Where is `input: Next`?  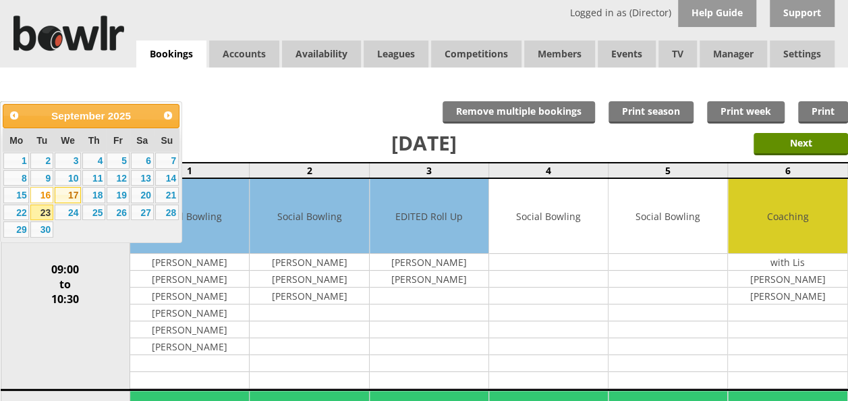 input: Next is located at coordinates (801, 144).